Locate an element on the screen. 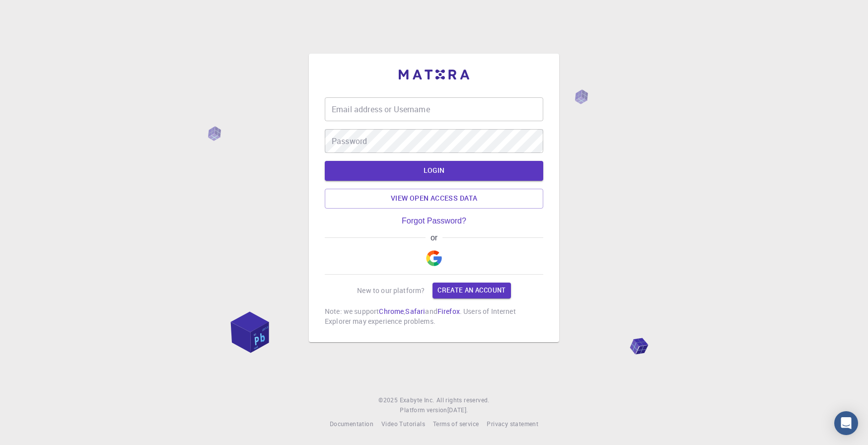 The width and height of the screenshot is (868, 445). a: Privacy statement is located at coordinates (513, 424).